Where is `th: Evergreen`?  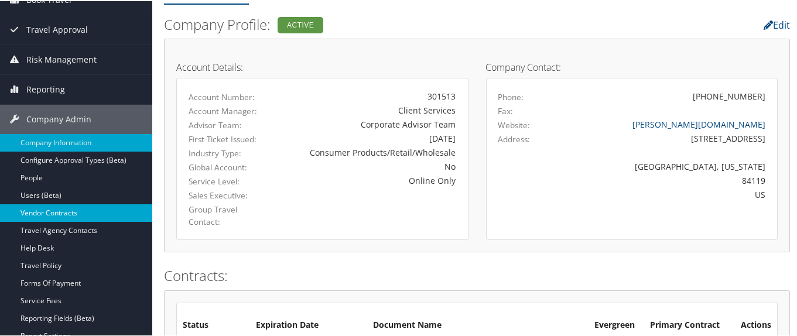
th: Evergreen is located at coordinates (616, 324).